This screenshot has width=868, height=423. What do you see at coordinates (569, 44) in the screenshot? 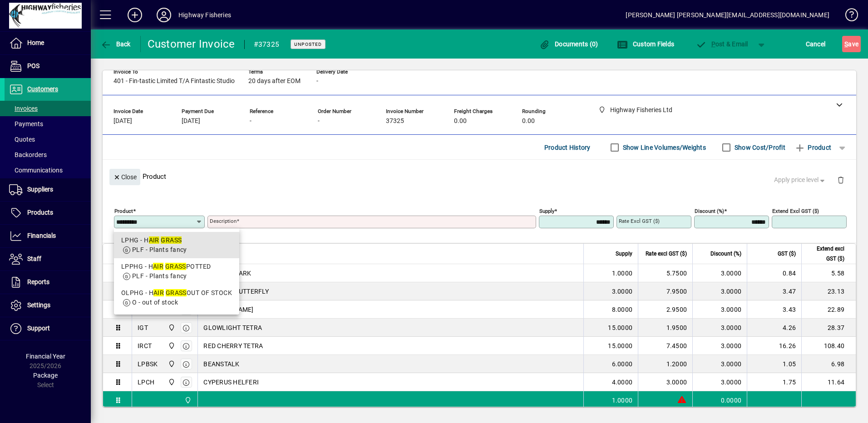
I see `span: Documents (0)` at bounding box center [569, 44].